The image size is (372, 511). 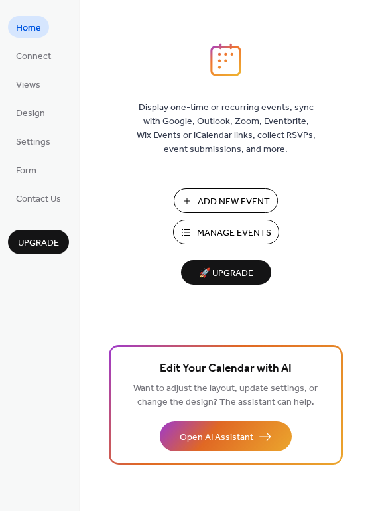 I want to click on a: Connect, so click(x=33, y=55).